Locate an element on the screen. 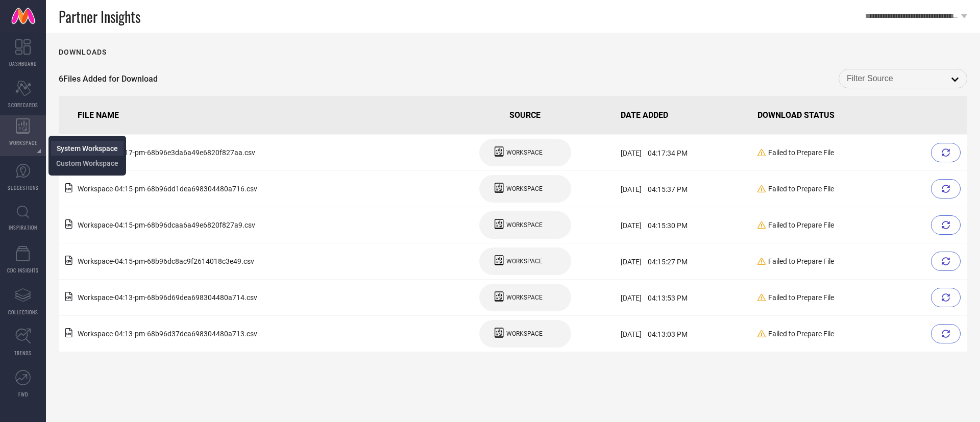  span: Partner Insights is located at coordinates (99, 16).